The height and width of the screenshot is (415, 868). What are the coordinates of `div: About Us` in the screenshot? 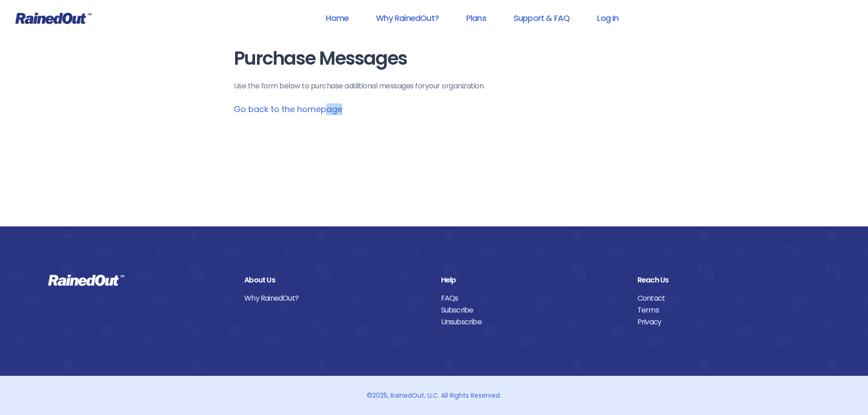 It's located at (336, 280).